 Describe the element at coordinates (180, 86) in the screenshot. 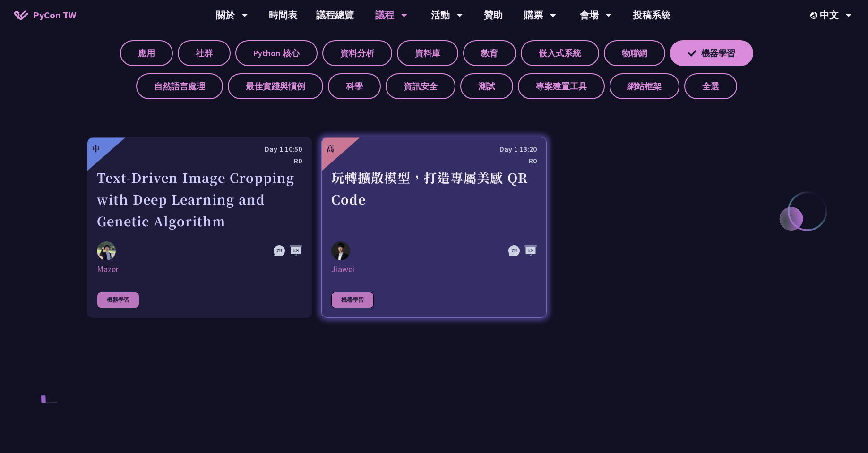

I see `label: 自然語言處理` at that location.